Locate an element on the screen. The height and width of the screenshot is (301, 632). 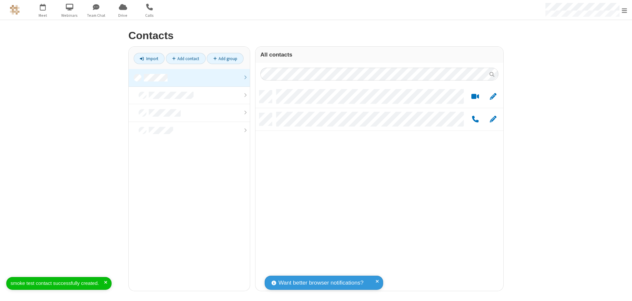
span: Webinars is located at coordinates (69, 15).